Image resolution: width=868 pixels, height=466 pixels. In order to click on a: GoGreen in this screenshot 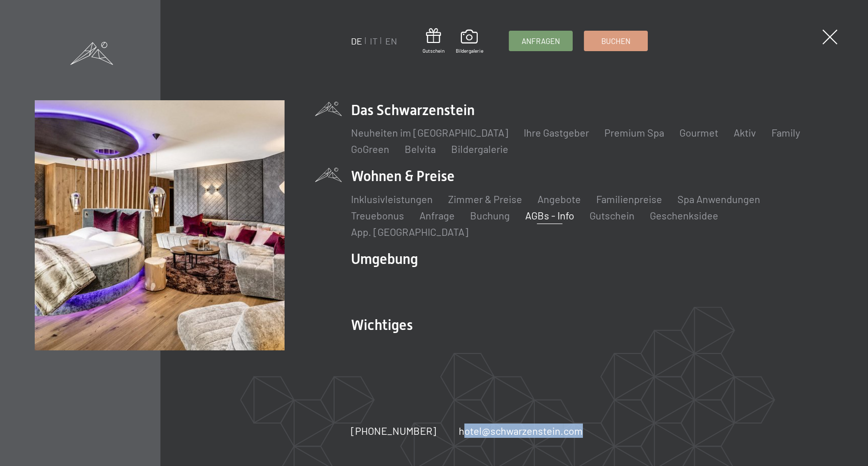, I will do `click(370, 149)`.